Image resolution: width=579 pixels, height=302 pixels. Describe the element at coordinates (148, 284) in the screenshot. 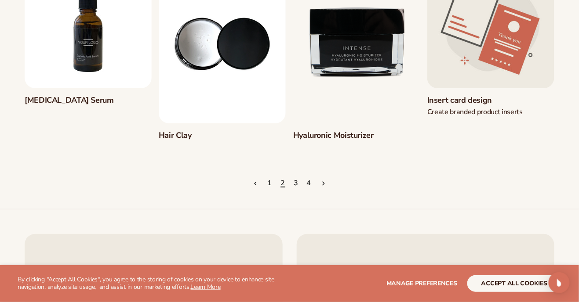

I see `p: By clicking "Accept All Cookies", you agree to the storing of cookies on your device to enhance s...` at that location.